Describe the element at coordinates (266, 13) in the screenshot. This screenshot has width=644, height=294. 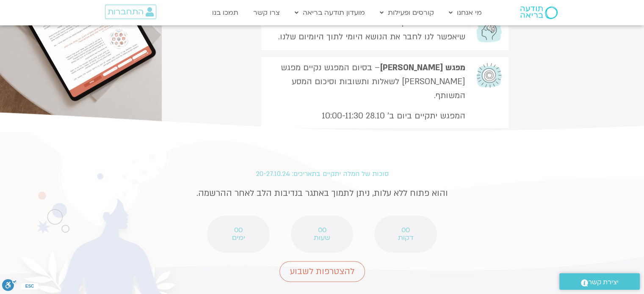
I see `a: צרו קשר` at that location.